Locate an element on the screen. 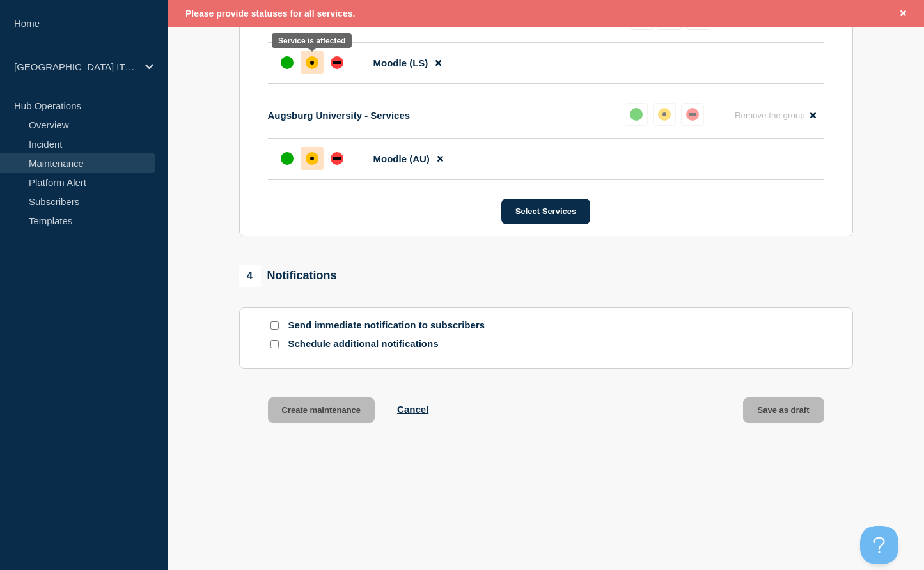 Image resolution: width=924 pixels, height=570 pixels. span: 4 is located at coordinates (250, 276).